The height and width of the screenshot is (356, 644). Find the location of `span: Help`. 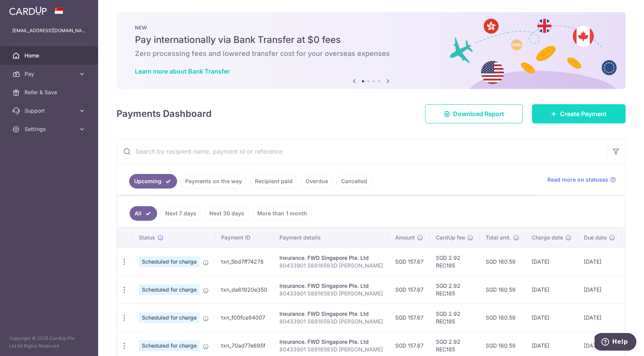

span: Help is located at coordinates (25, 9).